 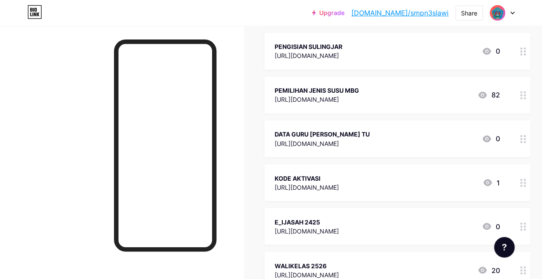 What do you see at coordinates (307, 178) in the screenshot?
I see `div: KODE AKTIVASI` at bounding box center [307, 178].